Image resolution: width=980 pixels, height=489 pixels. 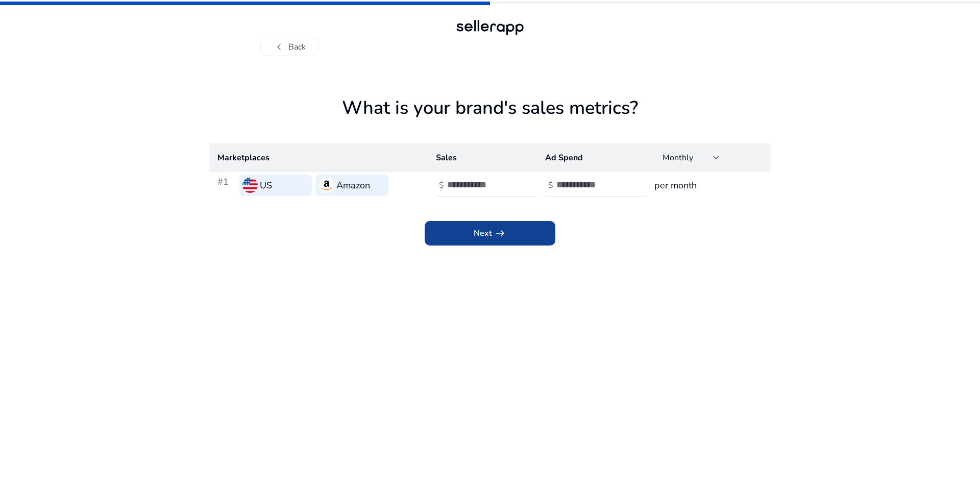 What do you see at coordinates (490, 233) in the screenshot?
I see `button: Nextarrow_right_alt` at bounding box center [490, 233].